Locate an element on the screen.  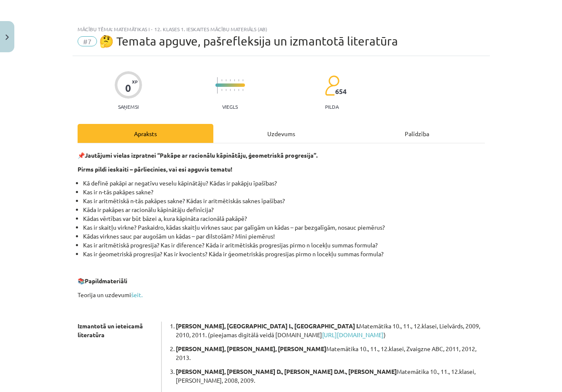
img: icon-close-lesson-0947bae3869378f0d4975bcd49f059093ad1ed9edebbc8119c70593378902aed.svg is located at coordinates (7, 37).